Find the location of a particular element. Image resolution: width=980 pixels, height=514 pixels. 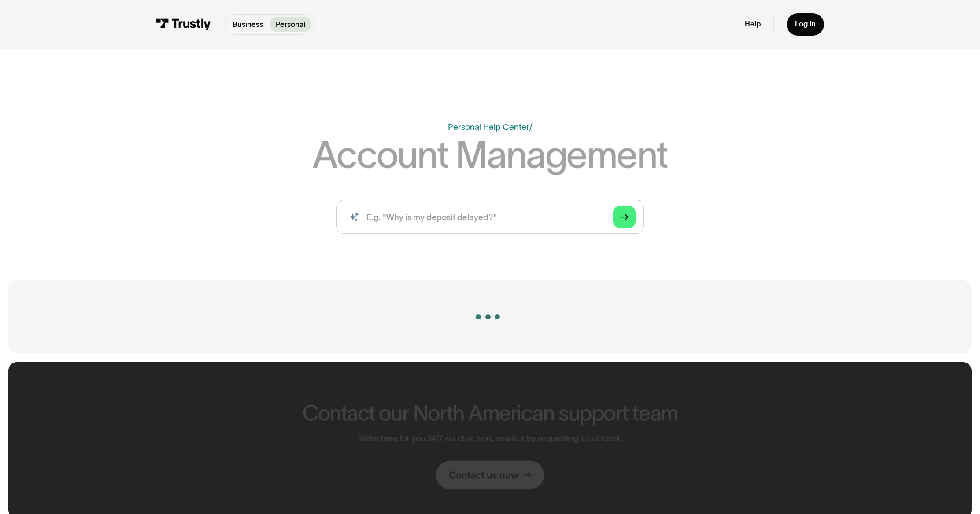

a: Business is located at coordinates (248, 24).